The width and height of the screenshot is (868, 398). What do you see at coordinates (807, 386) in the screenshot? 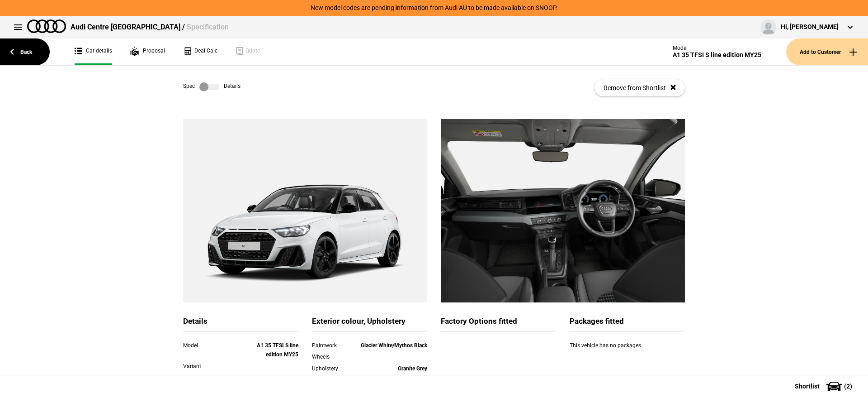
I see `span: Shortlist` at bounding box center [807, 386].